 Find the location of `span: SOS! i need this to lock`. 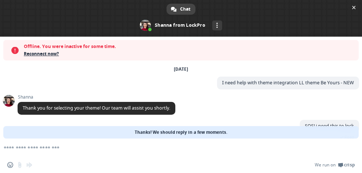

span: SOS! i need this to lock is located at coordinates (330, 126).